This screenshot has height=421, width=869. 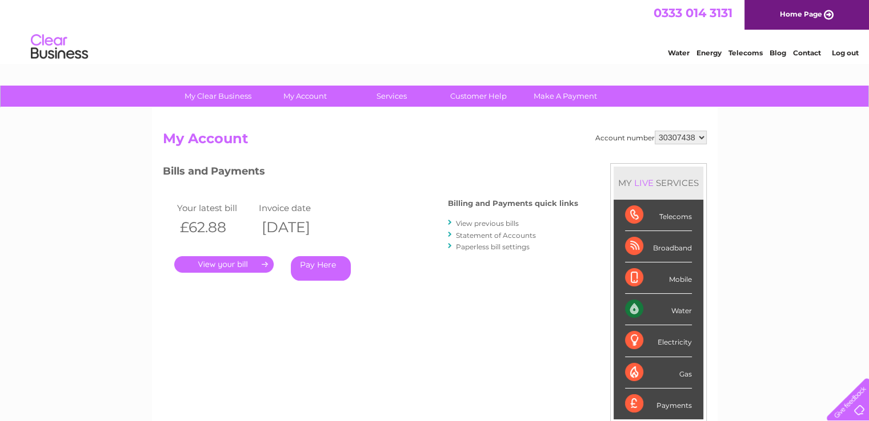 I want to click on a: Make A Payment, so click(x=565, y=96).